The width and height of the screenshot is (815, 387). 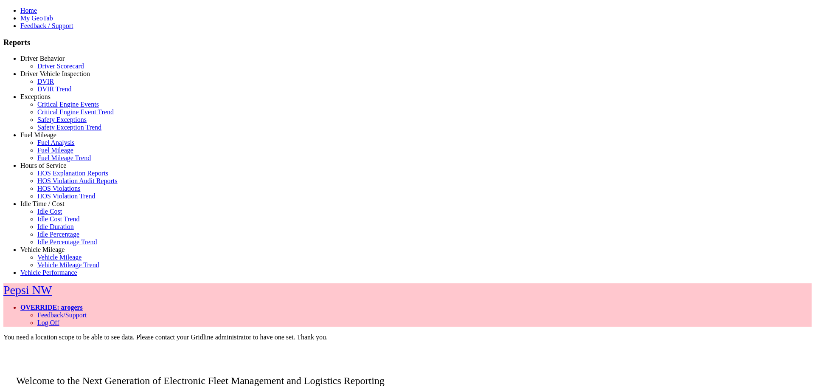 What do you see at coordinates (66, 196) in the screenshot?
I see `a: HOS Violation Trend` at bounding box center [66, 196].